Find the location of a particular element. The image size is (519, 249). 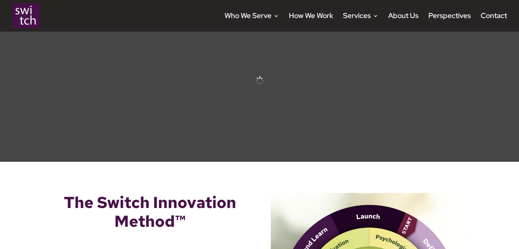

a: Who We Serve is located at coordinates (251, 22).